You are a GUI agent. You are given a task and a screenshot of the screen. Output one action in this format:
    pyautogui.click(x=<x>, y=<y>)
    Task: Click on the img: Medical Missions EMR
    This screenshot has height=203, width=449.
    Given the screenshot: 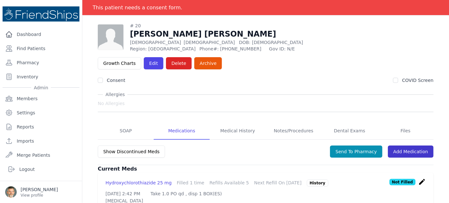 What is the action you would take?
    pyautogui.click(x=41, y=14)
    